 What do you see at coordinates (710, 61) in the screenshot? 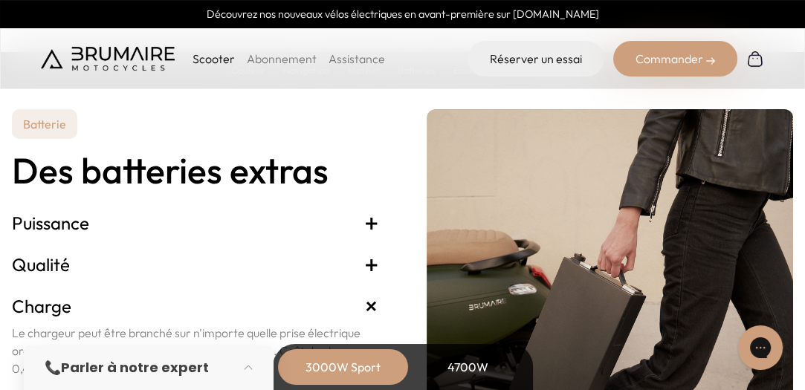
I see `img: right-arrow-2.png` at bounding box center [710, 61].